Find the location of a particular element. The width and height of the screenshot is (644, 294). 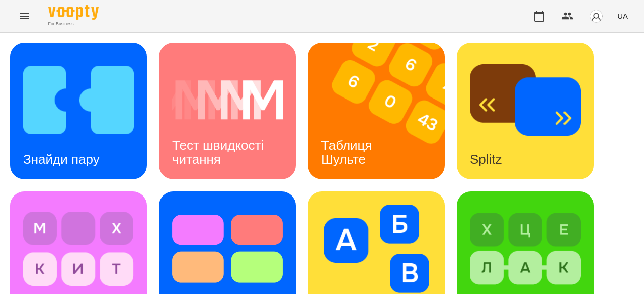

button: Menu is located at coordinates (24, 16).